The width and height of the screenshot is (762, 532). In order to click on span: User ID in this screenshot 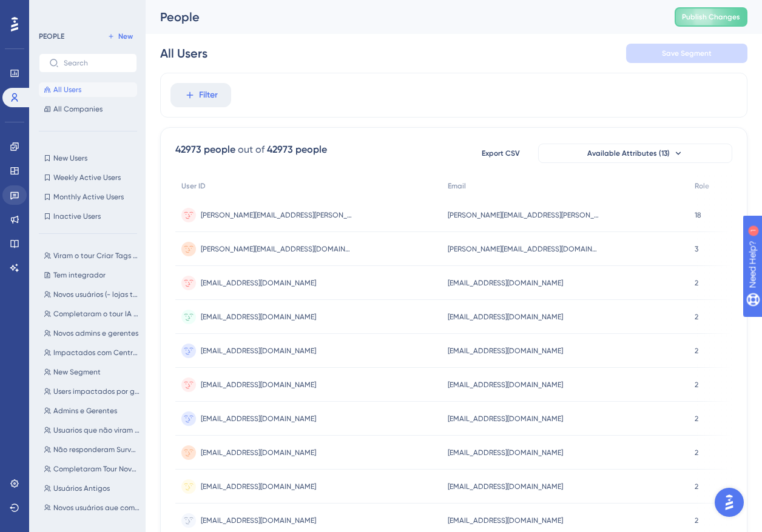, I will do `click(194, 186)`.